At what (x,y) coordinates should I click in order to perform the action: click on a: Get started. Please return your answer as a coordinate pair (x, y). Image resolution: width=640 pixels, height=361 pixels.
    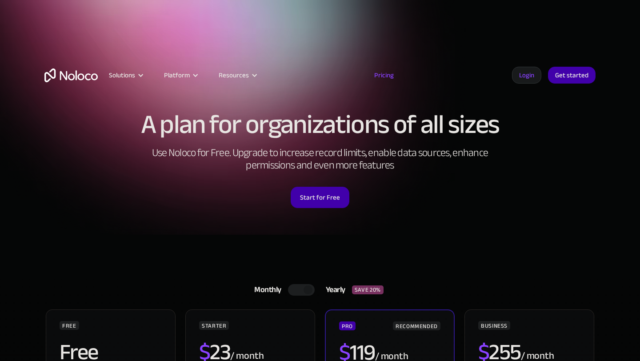
    Looking at the image, I should click on (572, 75).